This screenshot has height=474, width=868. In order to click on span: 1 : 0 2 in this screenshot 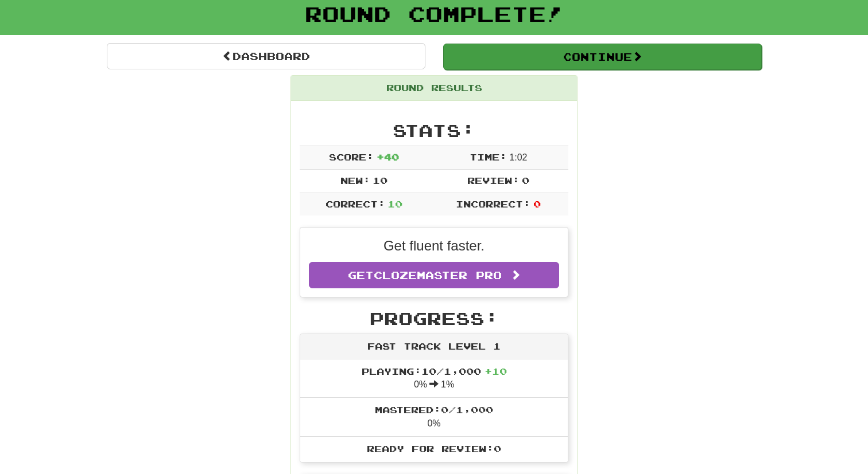, I will do `click(518, 157)`.